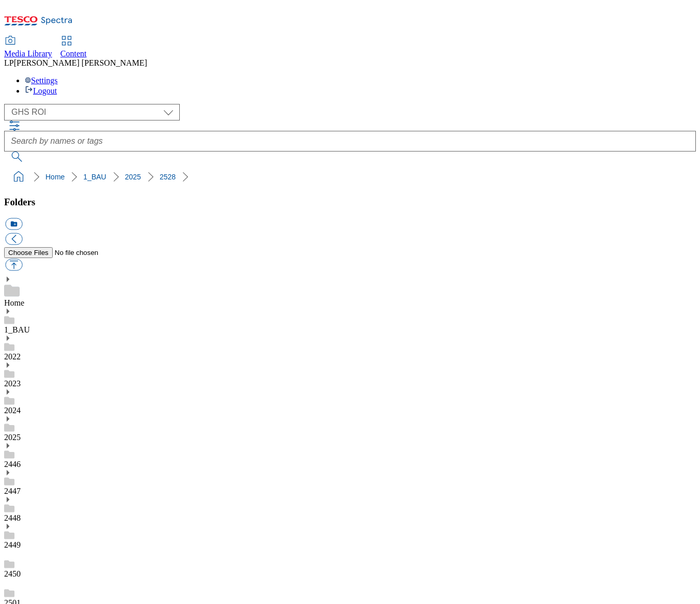 Image resolution: width=700 pixels, height=604 pixels. What do you see at coordinates (168, 176) in the screenshot?
I see `a: 2528` at bounding box center [168, 176].